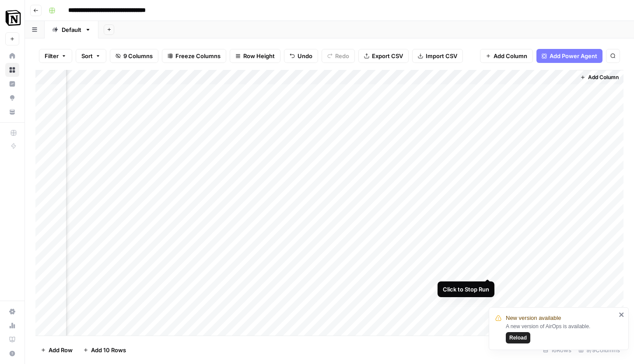 This screenshot has width=634, height=364. What do you see at coordinates (13, 18) in the screenshot?
I see `button: Workspace: Notion` at bounding box center [13, 18].